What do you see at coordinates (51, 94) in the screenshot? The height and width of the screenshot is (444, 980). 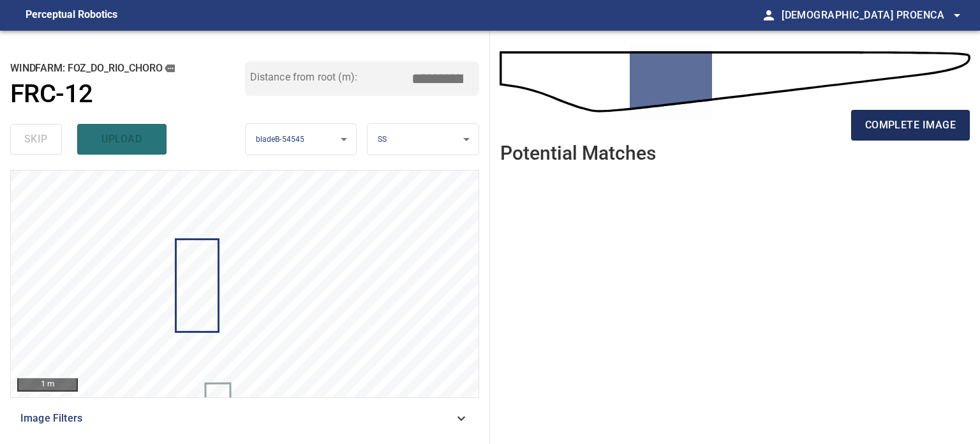 I see `h1: FRC-12` at bounding box center [51, 94].